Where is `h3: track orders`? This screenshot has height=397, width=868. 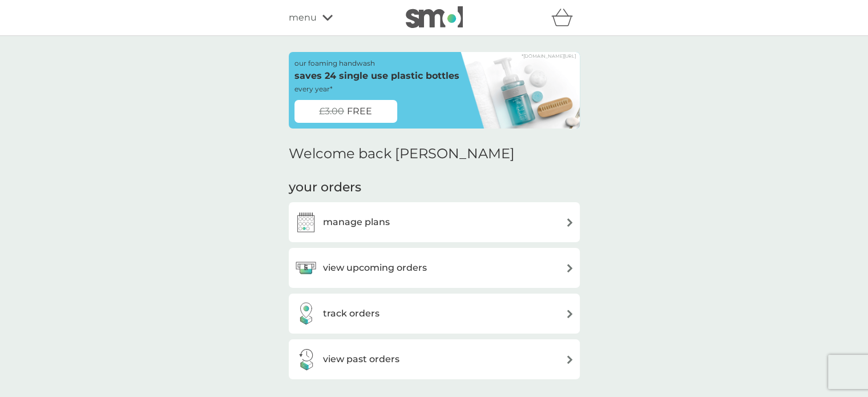 h3: track orders is located at coordinates (351, 313).